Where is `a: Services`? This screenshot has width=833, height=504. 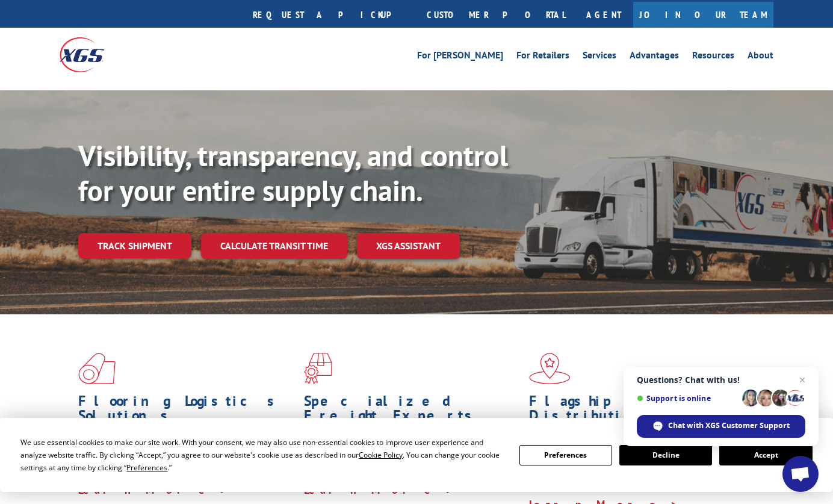 a: Services is located at coordinates (599, 57).